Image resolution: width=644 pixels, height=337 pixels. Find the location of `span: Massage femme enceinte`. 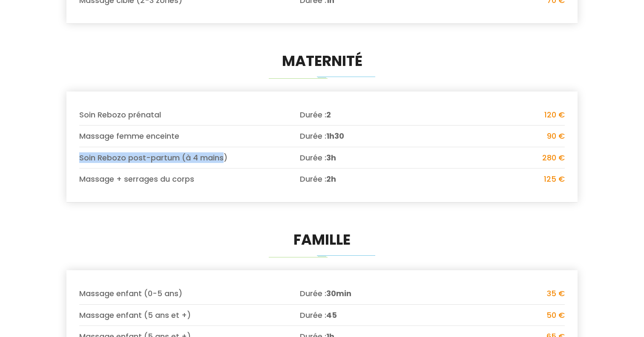

span: Massage femme enceinte is located at coordinates (190, 136).